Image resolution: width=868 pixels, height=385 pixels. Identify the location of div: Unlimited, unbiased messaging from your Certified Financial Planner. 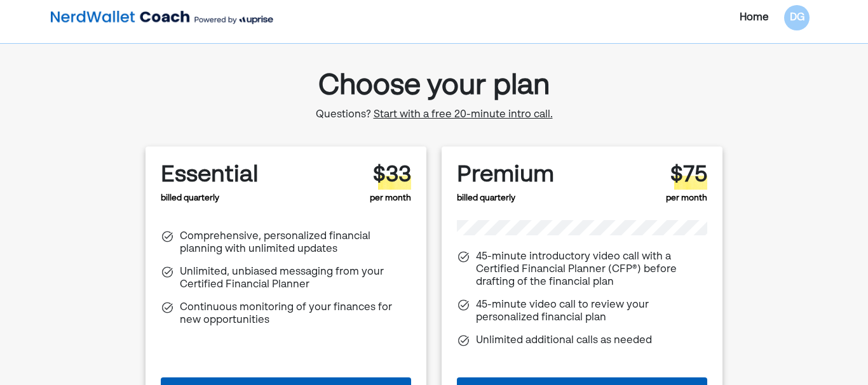
(295, 278).